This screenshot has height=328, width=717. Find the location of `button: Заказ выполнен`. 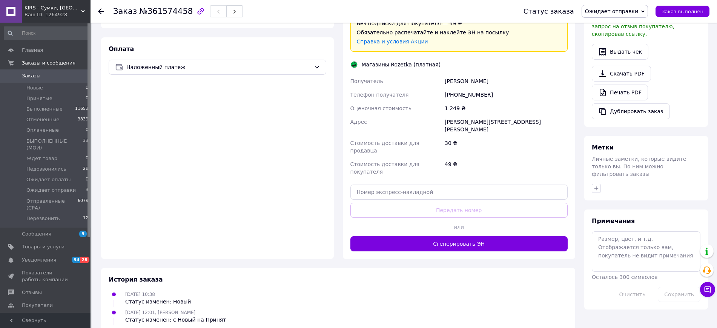

button: Заказ выполнен is located at coordinates (682, 11).